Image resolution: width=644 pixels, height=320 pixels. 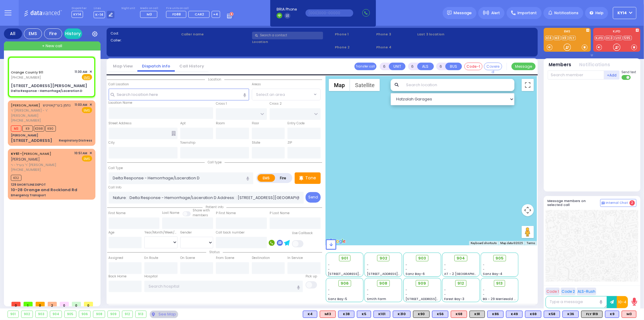 I want to click on label: Turn off text, so click(x=626, y=77).